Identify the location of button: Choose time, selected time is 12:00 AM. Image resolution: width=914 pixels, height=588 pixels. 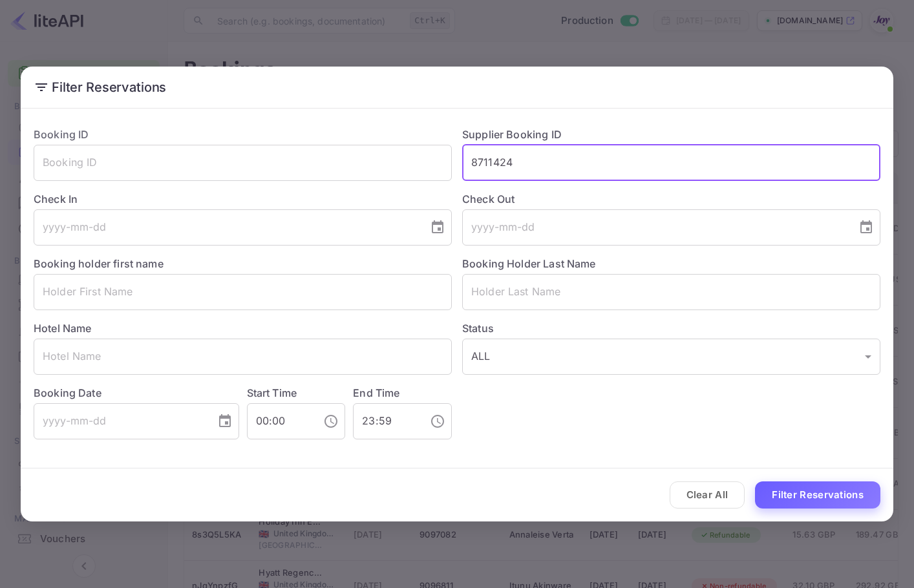
(331, 421).